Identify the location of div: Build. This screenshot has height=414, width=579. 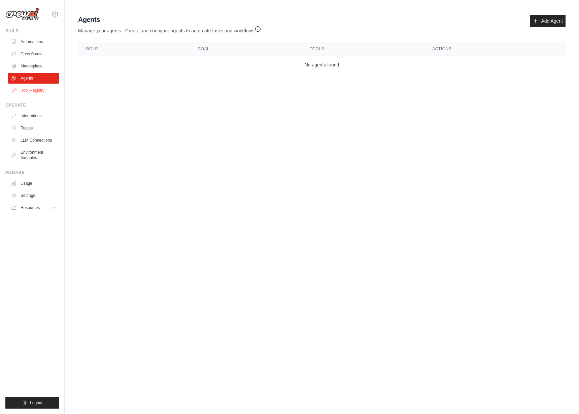
(32, 31).